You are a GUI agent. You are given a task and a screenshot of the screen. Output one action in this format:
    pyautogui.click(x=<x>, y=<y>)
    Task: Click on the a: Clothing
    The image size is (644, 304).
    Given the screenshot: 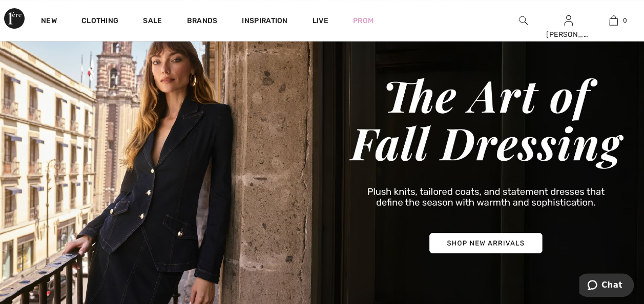 What is the action you would take?
    pyautogui.click(x=100, y=21)
    